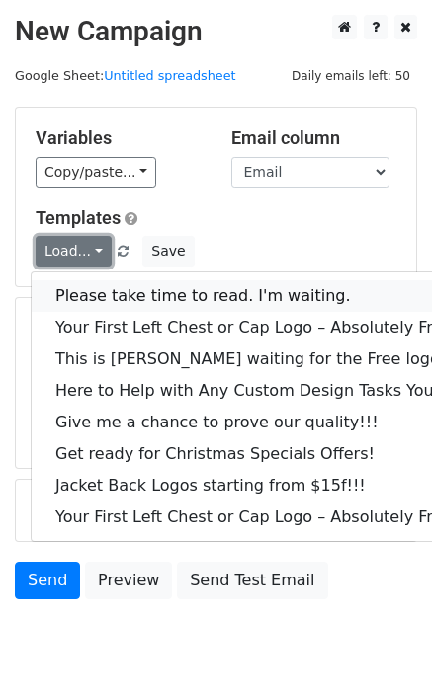  Describe the element at coordinates (73, 251) in the screenshot. I see `a: Load...` at that location.